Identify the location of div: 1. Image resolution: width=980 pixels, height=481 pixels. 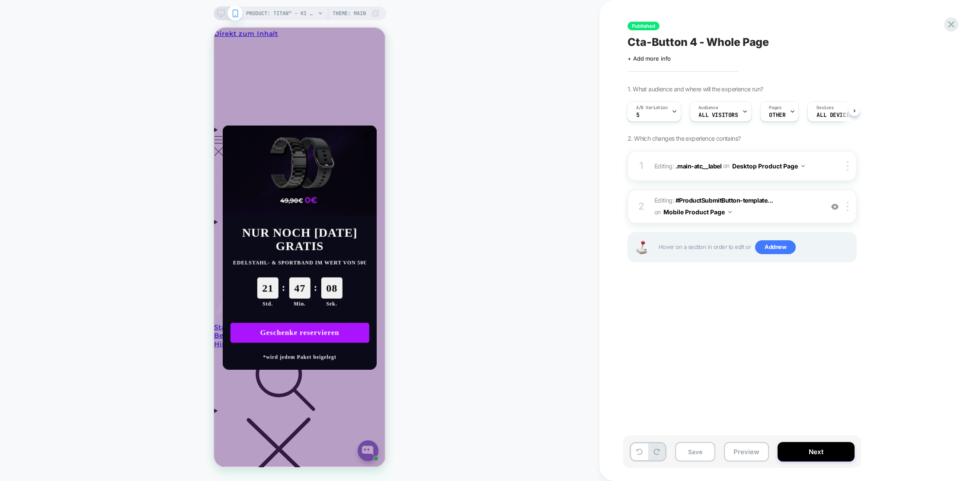
(641, 166).